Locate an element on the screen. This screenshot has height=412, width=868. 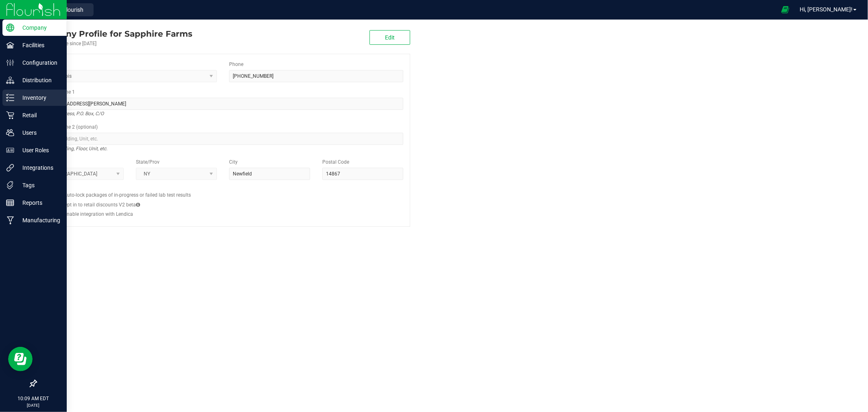
div: Sapphire Farms is located at coordinates (114, 33).